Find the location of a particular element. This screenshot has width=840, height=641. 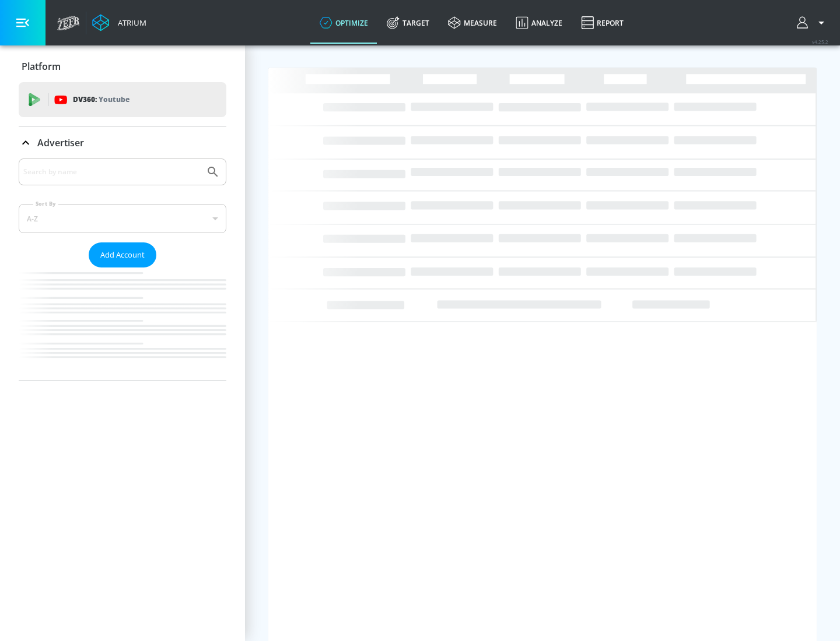

a: Analyze is located at coordinates (539, 22).